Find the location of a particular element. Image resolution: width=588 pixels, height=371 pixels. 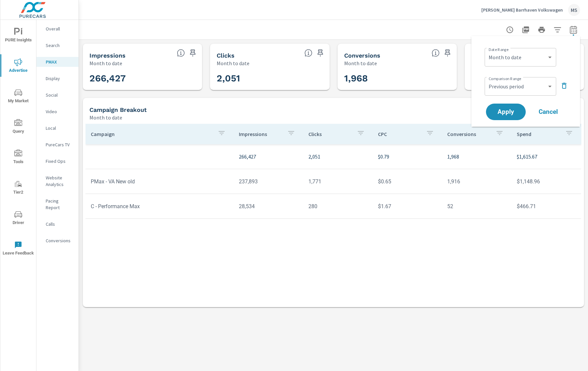

td: 52 is located at coordinates (477, 206).